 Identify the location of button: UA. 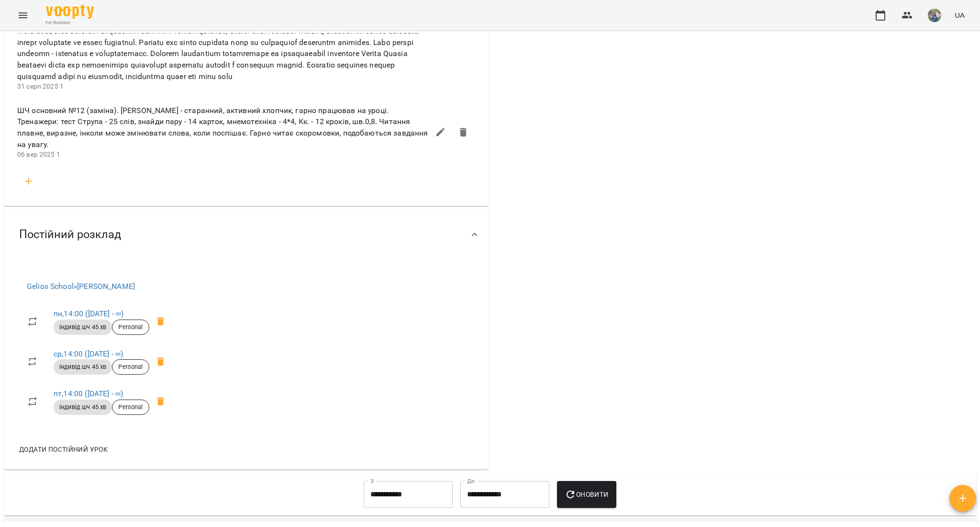
(959, 15).